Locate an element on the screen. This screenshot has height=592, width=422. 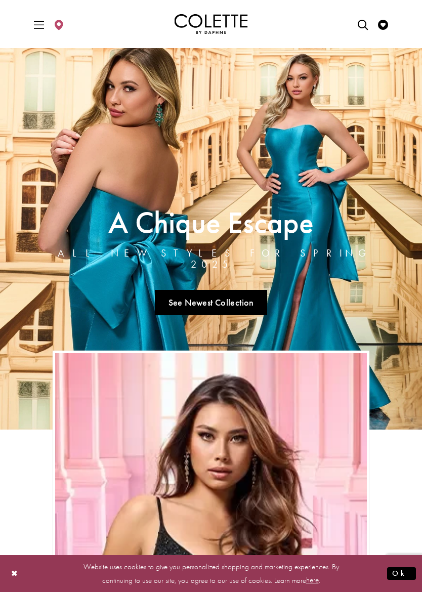
button: Close Dialog is located at coordinates (15, 573).